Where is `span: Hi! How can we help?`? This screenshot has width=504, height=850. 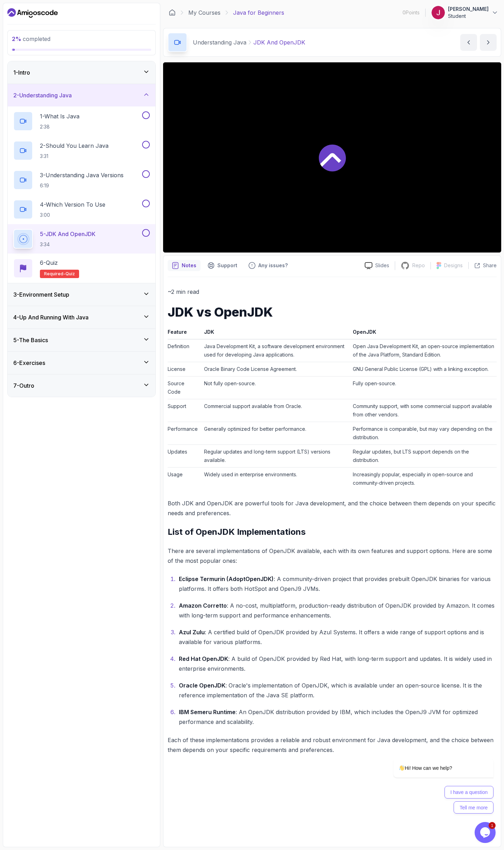 span: Hi! How can we help? is located at coordinates (54, 73).